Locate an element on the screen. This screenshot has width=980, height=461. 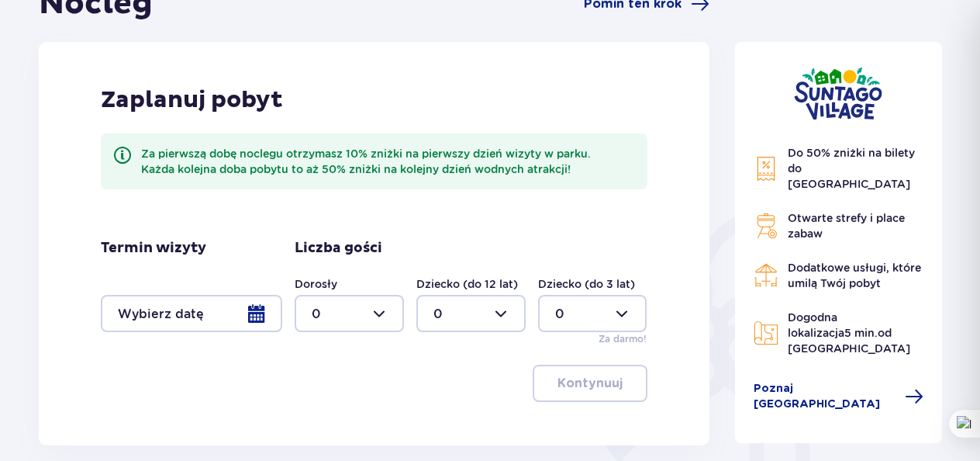
label: Dorosły is located at coordinates (316, 284).